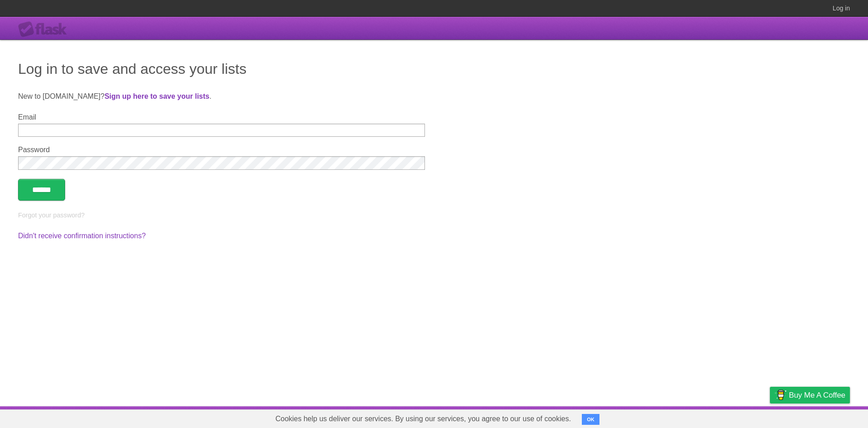  I want to click on a: Terms, so click(738, 417).